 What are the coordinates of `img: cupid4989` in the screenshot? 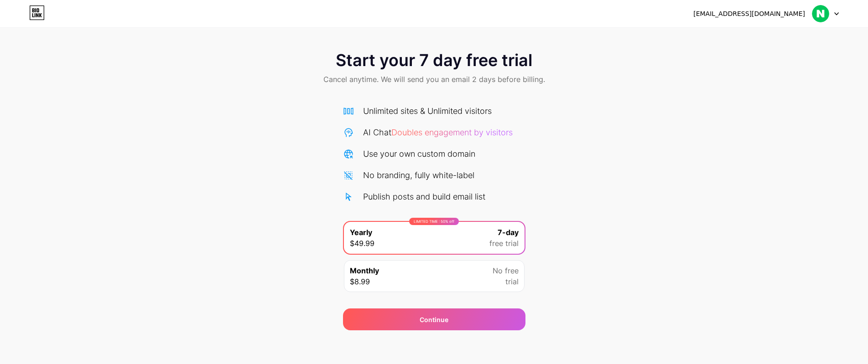 It's located at (821, 14).